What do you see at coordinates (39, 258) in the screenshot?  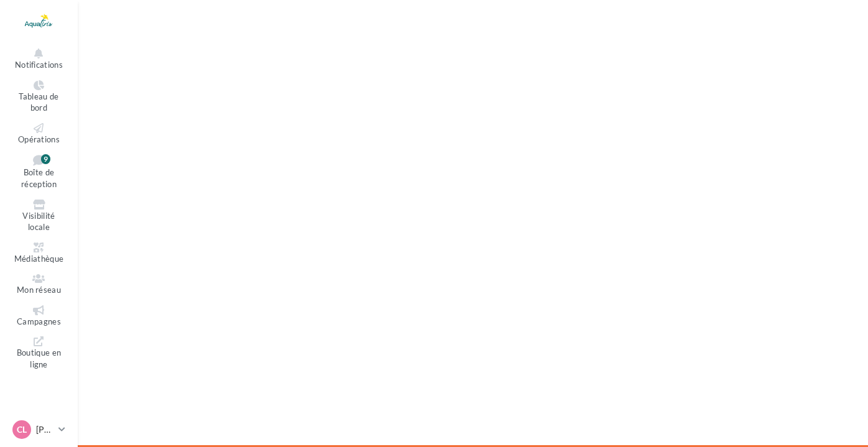 I see `span: Médiathèque` at bounding box center [39, 258].